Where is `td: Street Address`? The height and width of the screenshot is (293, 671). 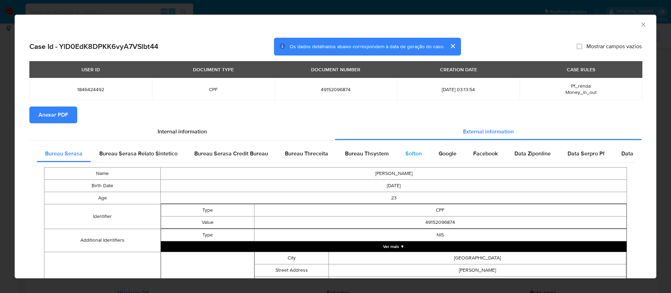
td: Street Address is located at coordinates (291, 270).